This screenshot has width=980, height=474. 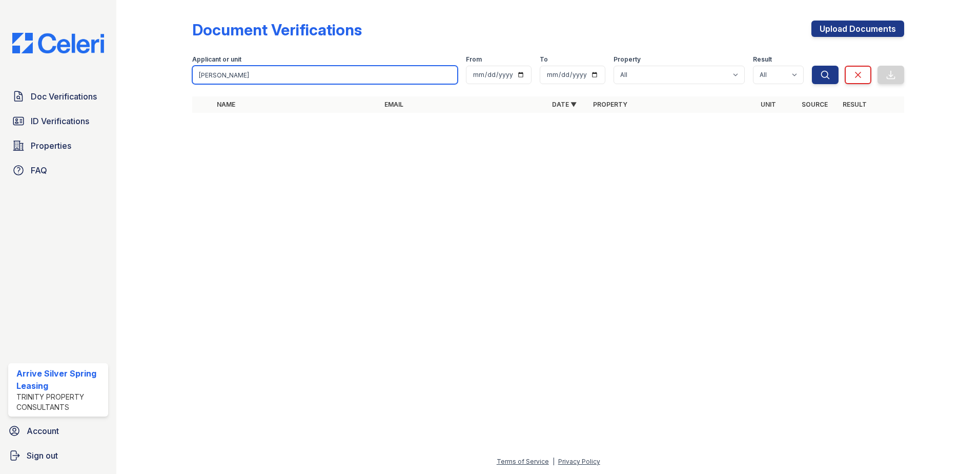 I want to click on button: Sign out, so click(x=58, y=456).